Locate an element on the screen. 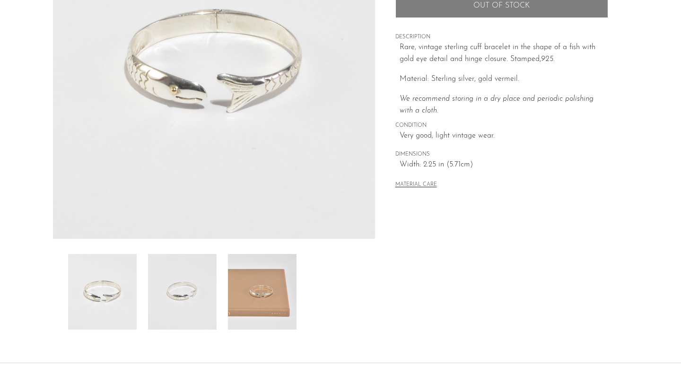 The image size is (681, 384). p: Material: Sterling silver, gold vermeil. is located at coordinates (504, 79).